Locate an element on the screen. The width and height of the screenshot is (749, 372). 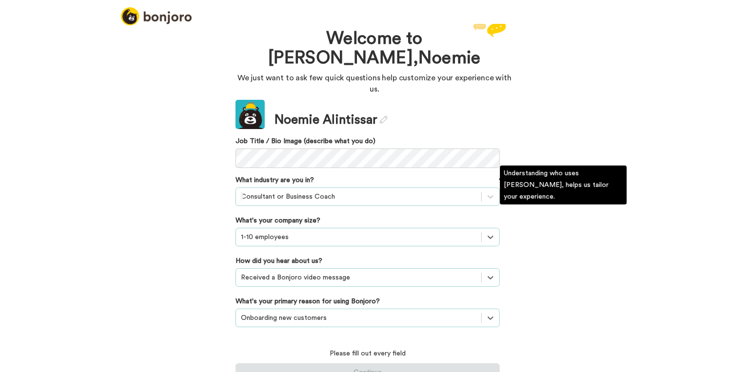
p: We just want to ask few quick questions help customize your experience with us. is located at coordinates (374, 84).